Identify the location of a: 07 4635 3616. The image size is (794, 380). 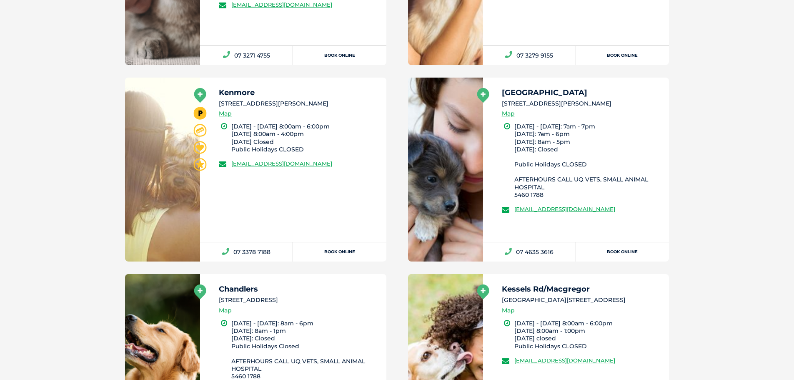
(529, 252).